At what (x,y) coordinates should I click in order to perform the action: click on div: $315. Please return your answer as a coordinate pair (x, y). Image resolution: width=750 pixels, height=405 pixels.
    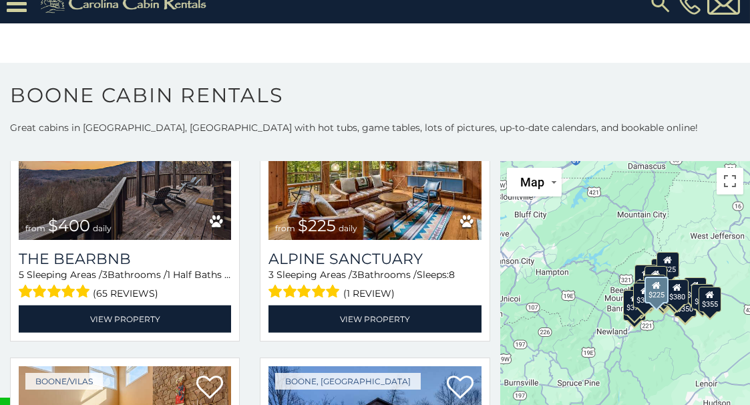
    Looking at the image, I should click on (663, 294).